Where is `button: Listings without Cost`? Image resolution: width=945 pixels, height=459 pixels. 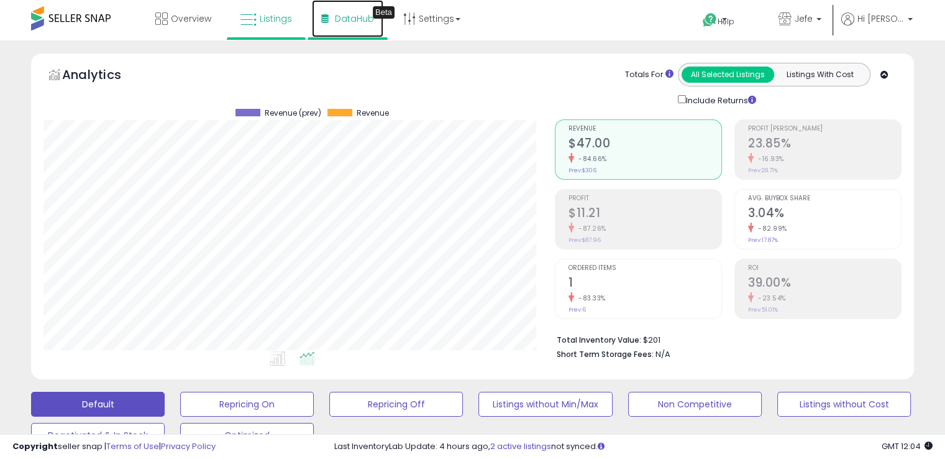
button: Listings without Cost is located at coordinates (844, 404).